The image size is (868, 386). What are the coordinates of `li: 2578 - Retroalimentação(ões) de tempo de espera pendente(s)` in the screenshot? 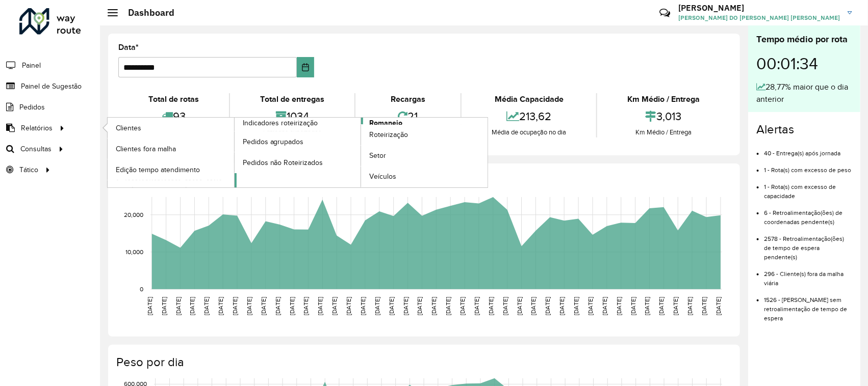 It's located at (808, 244).